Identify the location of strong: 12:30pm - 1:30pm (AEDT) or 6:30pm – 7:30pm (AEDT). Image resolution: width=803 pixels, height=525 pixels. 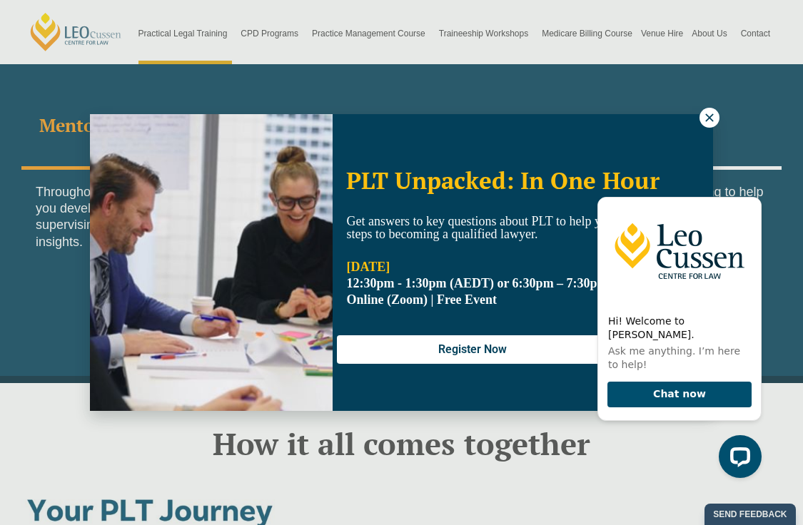
(500, 283).